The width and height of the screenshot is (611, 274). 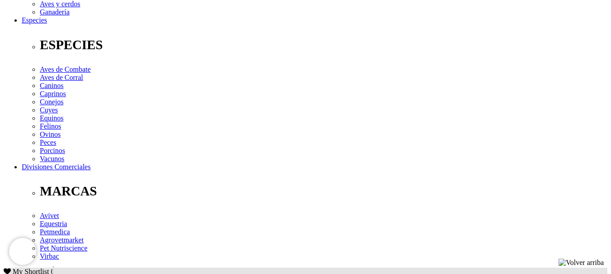 What do you see at coordinates (63, 248) in the screenshot?
I see `span: Pet Nutriscience` at bounding box center [63, 248].